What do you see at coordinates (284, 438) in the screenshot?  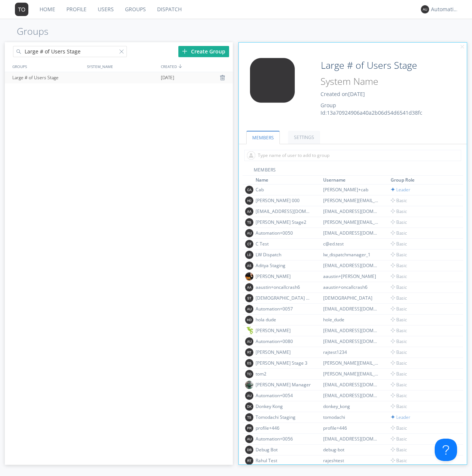 I see `div: Automation+0056` at bounding box center [284, 438].